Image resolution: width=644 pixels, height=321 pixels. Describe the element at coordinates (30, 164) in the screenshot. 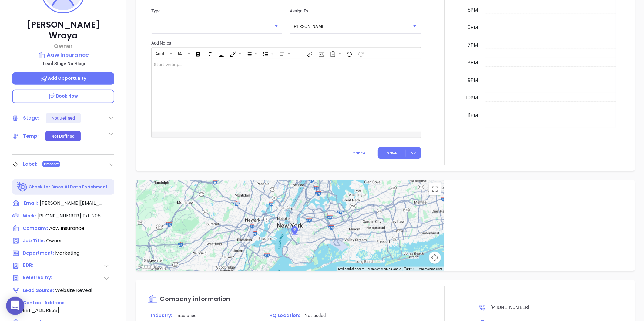

I see `div: Label:` at that location.